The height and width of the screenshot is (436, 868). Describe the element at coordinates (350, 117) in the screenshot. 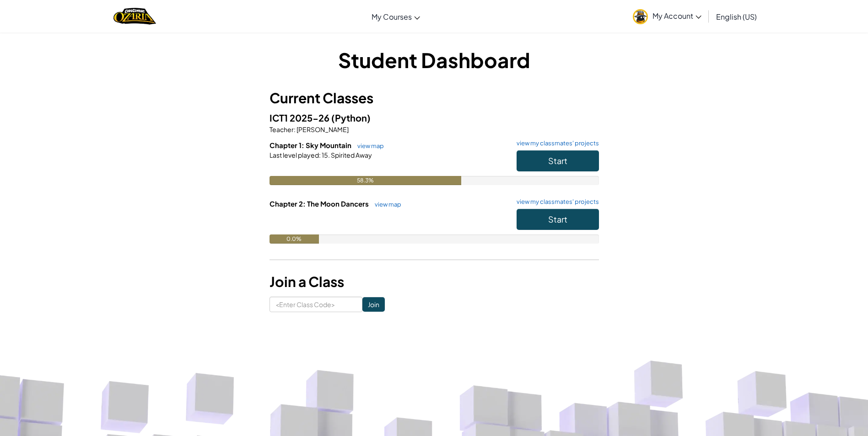

I see `span: (Python)` at that location.